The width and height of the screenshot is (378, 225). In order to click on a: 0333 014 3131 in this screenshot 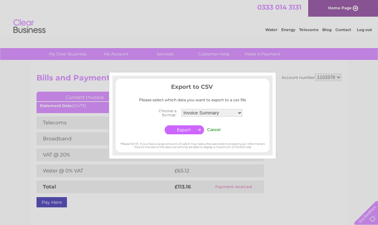, I will do `click(279, 7)`.